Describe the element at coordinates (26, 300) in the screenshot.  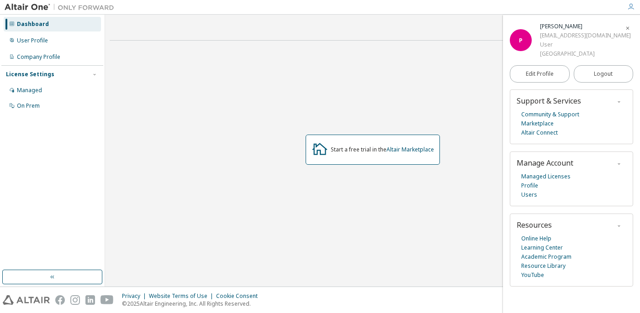
I see `img: altair_logo.svg` at that location.